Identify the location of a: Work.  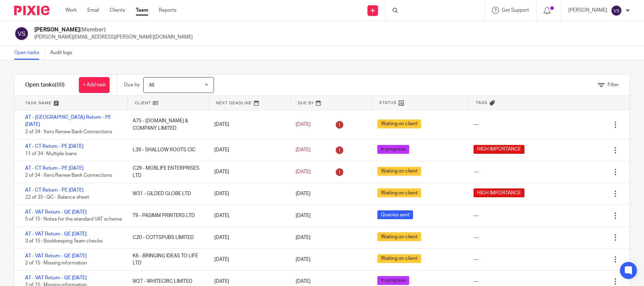
(71, 10).